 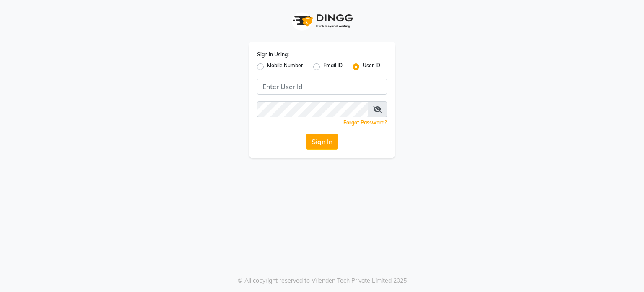 I want to click on button: Sign In, so click(x=322, y=141).